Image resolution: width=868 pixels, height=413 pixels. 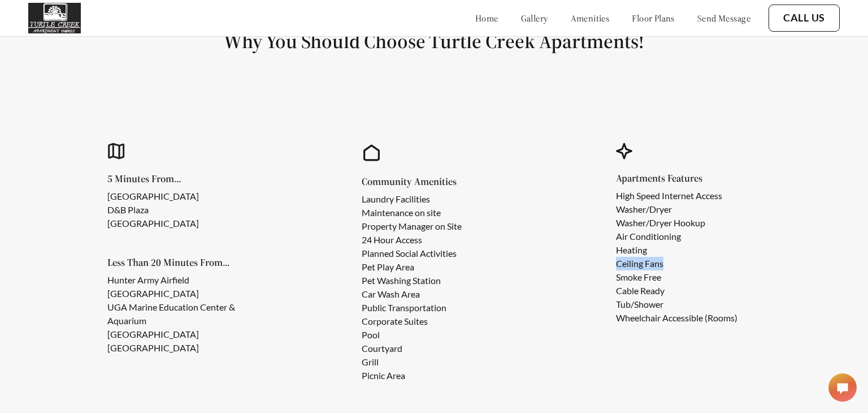 What do you see at coordinates (412, 267) in the screenshot?
I see `li: Pet Play Area` at bounding box center [412, 267].